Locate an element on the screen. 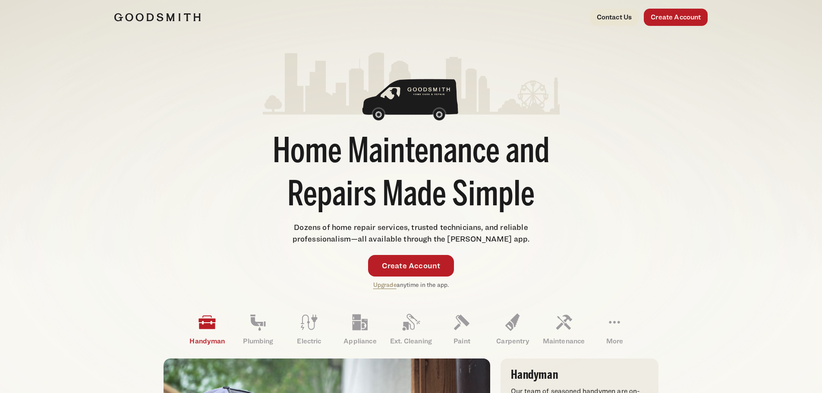  a: Maintenance is located at coordinates (564, 329).